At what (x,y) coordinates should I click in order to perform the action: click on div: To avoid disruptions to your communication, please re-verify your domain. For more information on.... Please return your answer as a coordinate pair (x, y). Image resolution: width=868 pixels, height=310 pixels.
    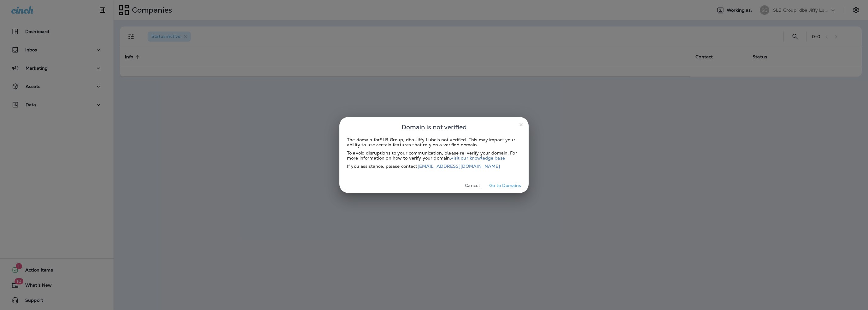
    Looking at the image, I should click on (434, 155).